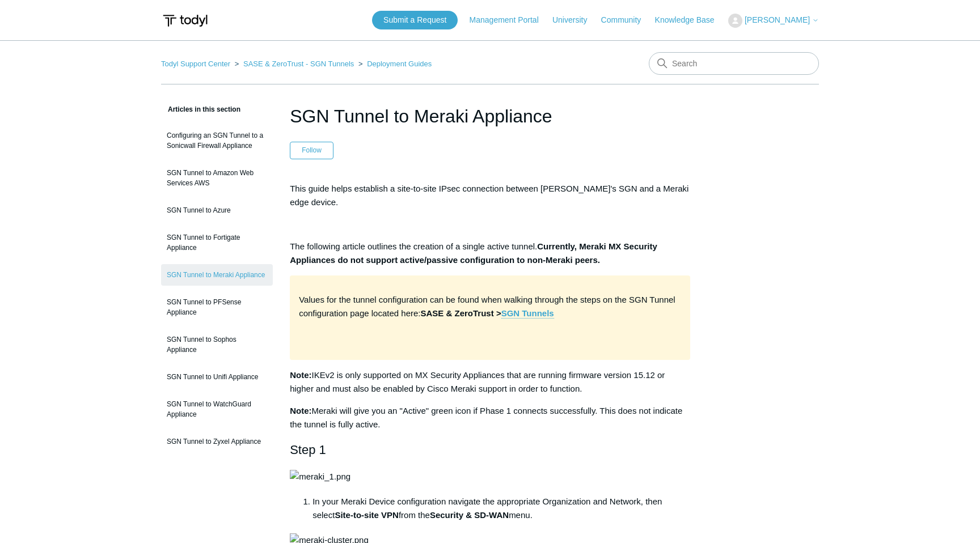 The height and width of the screenshot is (543, 980). Describe the element at coordinates (575, 20) in the screenshot. I see `a: University` at that location.